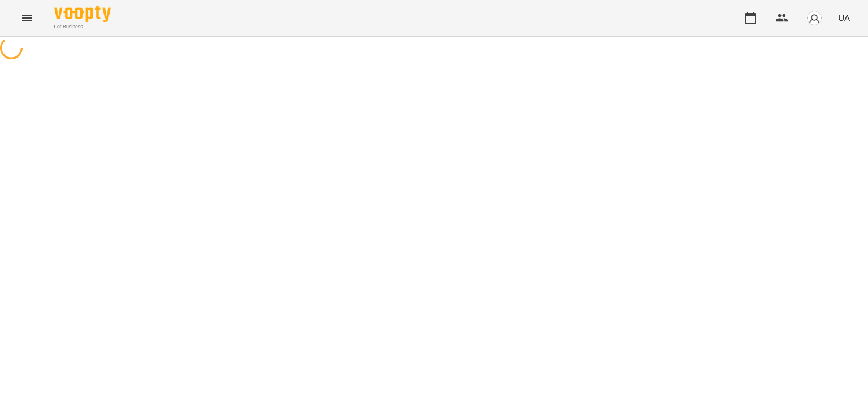  Describe the element at coordinates (27, 18) in the screenshot. I see `button: Menu` at that location.